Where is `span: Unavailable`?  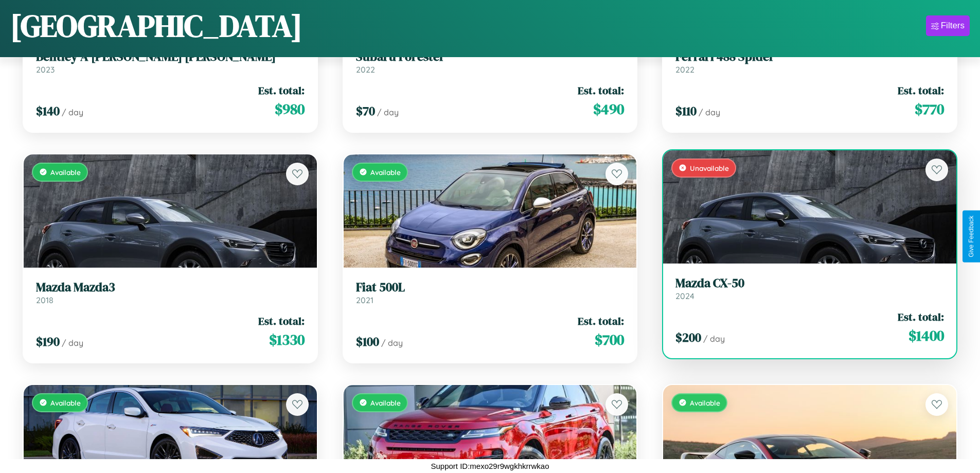 span: Unavailable is located at coordinates (709, 168).